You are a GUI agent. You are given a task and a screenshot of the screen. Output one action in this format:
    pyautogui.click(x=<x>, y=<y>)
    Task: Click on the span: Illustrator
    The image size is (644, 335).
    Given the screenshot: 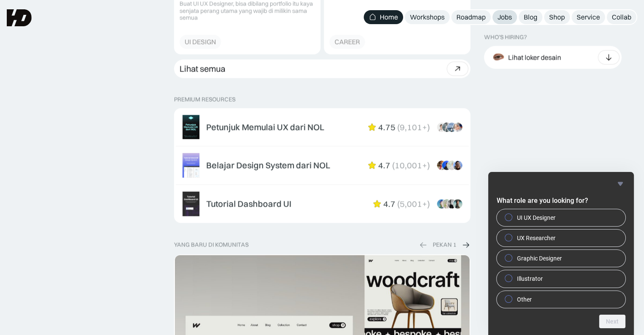 What is the action you would take?
    pyautogui.click(x=530, y=279)
    